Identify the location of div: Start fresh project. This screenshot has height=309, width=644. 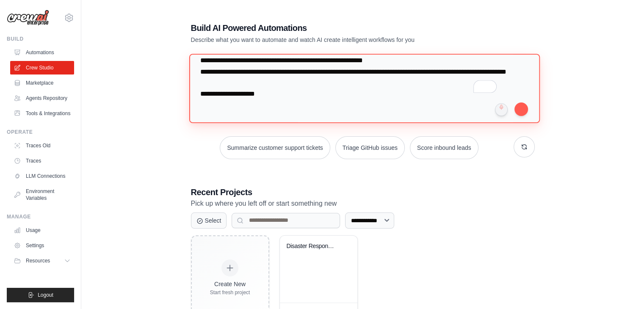
(230, 293).